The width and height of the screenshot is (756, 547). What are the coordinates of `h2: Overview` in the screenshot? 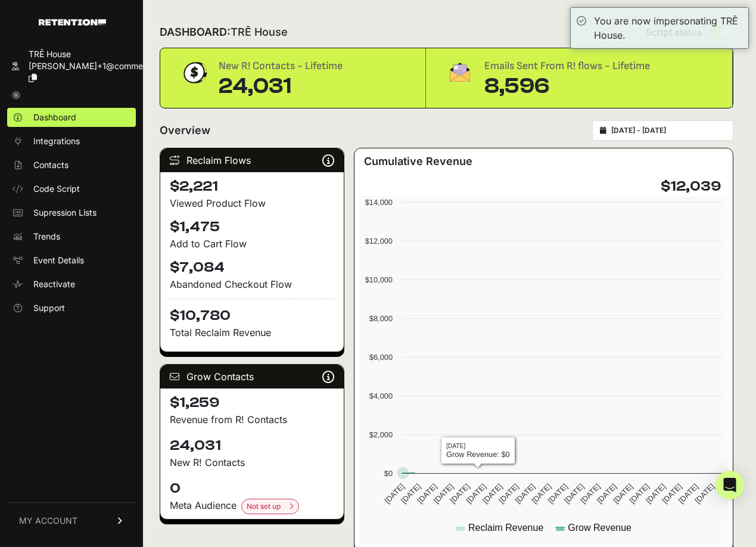 It's located at (184, 131).